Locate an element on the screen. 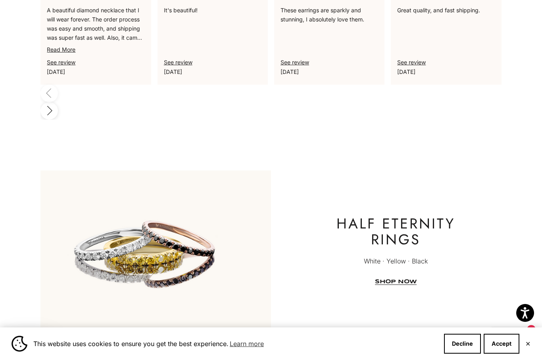 This screenshot has width=542, height=360. a: Learn more is located at coordinates (247, 343).